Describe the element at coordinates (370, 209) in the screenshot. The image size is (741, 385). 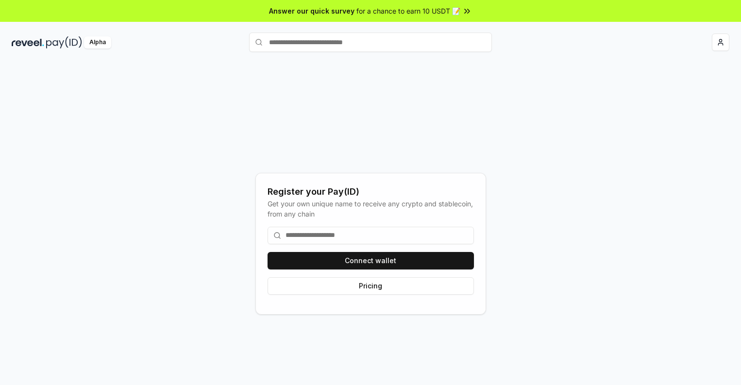
I see `div: Get your own unique name to receive any crypto and stablecoin, from any chain` at that location.